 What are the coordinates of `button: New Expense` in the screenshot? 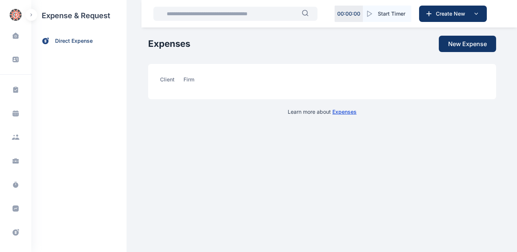 It's located at (468, 44).